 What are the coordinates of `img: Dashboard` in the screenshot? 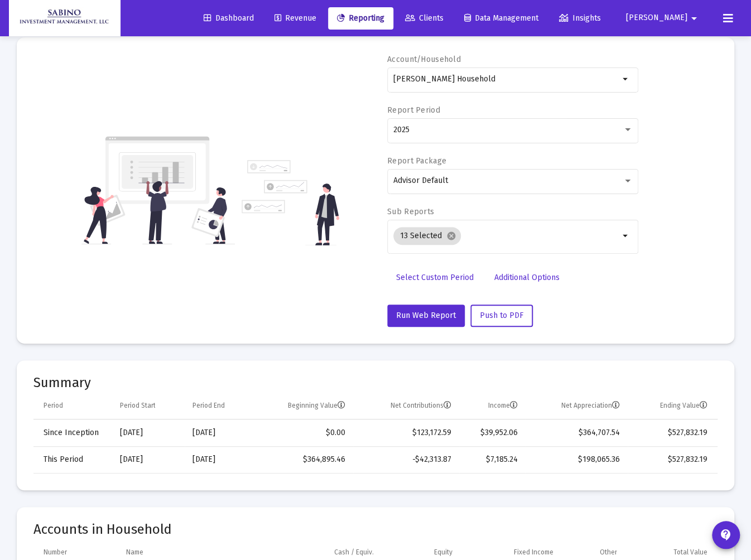 It's located at (65, 18).